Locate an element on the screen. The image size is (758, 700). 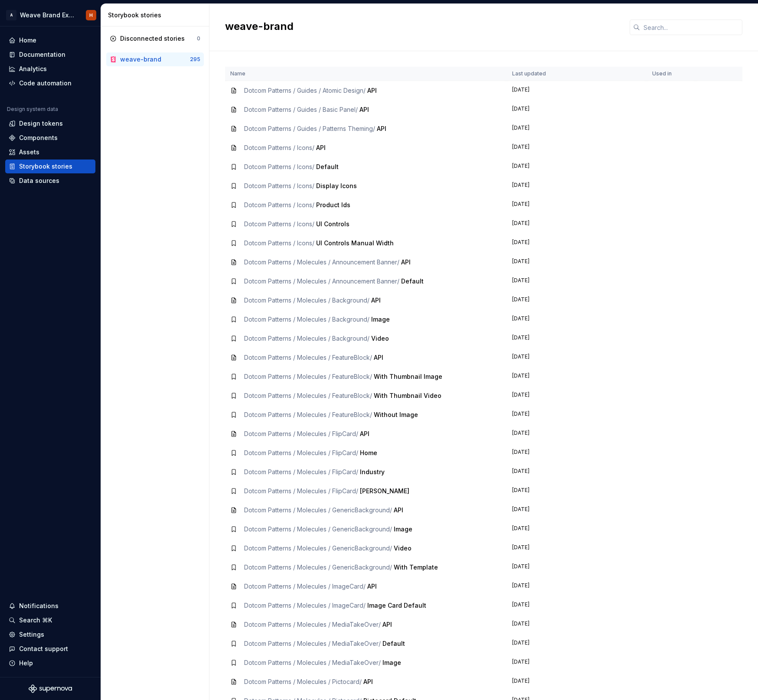
a: Data sources is located at coordinates (50, 181).